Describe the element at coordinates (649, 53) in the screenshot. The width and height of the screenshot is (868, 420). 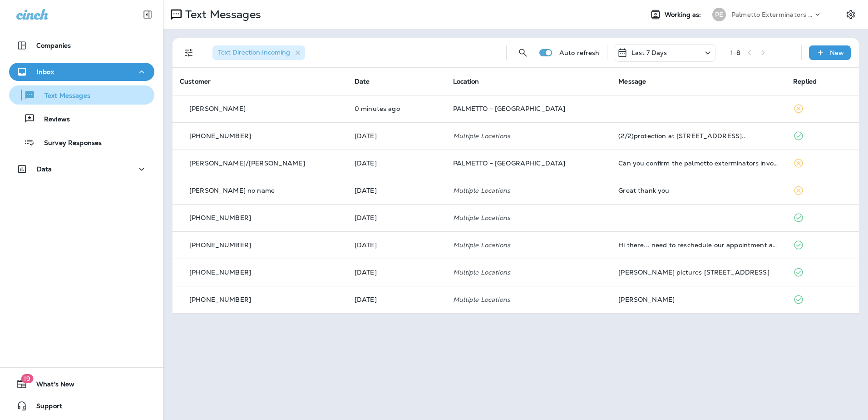
I see `p: Last 7 Days` at that location.